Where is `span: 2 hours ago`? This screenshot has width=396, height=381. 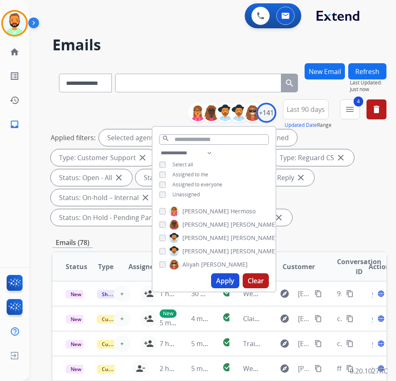 span: 2 hours ago is located at coordinates (178, 368).